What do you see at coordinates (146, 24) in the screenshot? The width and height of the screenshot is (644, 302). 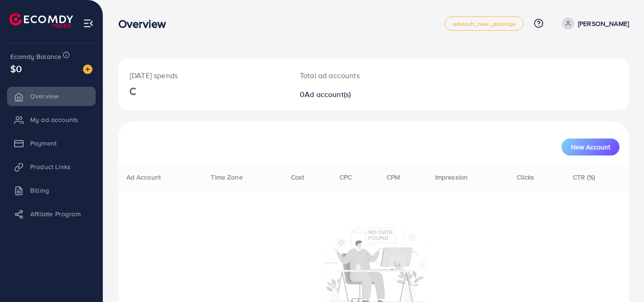 I see `h3: Overview` at bounding box center [146, 24].